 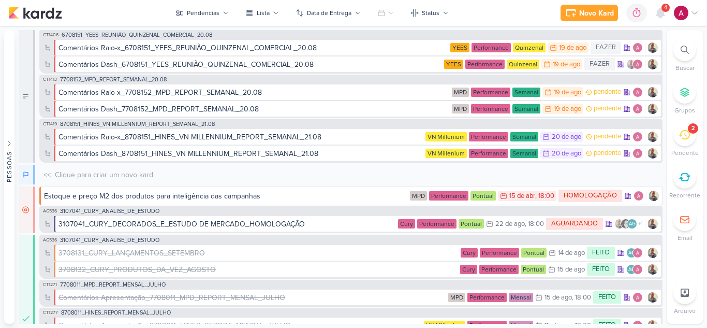 What do you see at coordinates (254, 109) in the screenshot?
I see `div: Comentários Dash_7708152_MPD_REPORT_SEMANAL_20.08` at bounding box center [254, 109].